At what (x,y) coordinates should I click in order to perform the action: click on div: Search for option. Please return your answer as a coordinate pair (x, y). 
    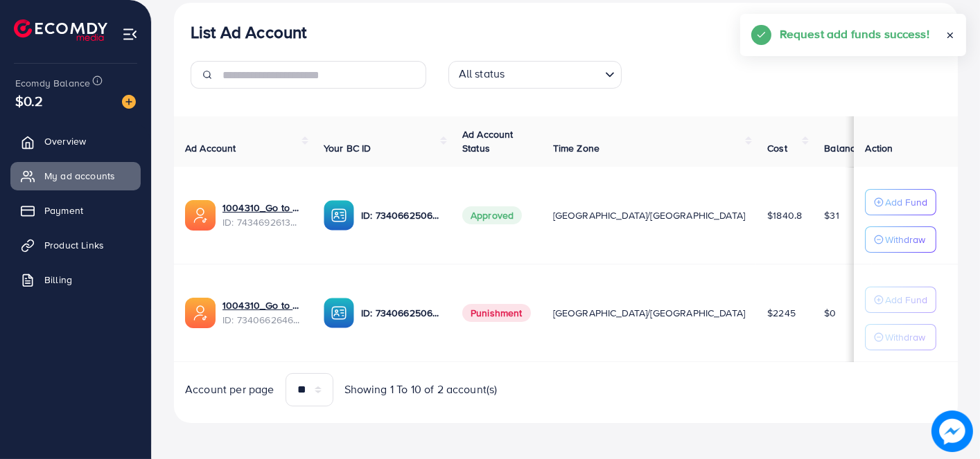
    Looking at the image, I should click on (535, 75).